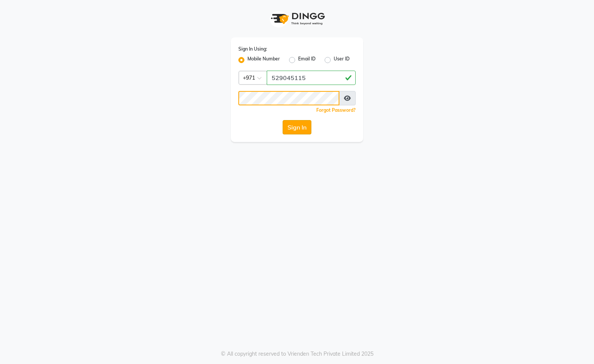 The width and height of the screenshot is (594, 364). Describe the element at coordinates (297, 127) in the screenshot. I see `button: Sign In` at that location.